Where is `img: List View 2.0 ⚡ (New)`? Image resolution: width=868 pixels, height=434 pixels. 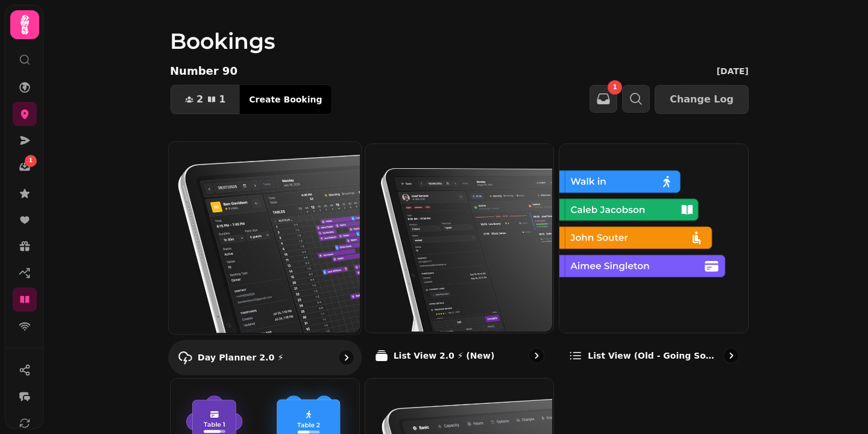 img: List View 2.0 ⚡ (New) is located at coordinates (458, 237).